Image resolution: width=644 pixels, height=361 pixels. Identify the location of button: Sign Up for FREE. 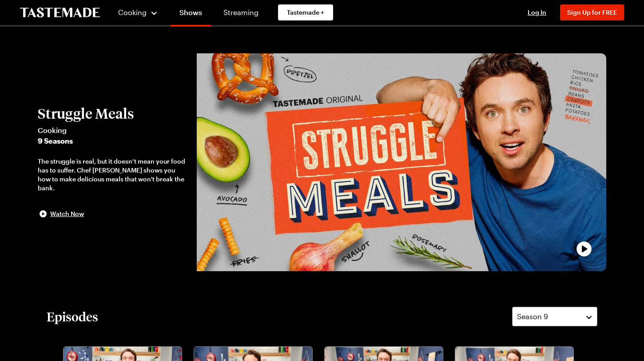
(592, 12).